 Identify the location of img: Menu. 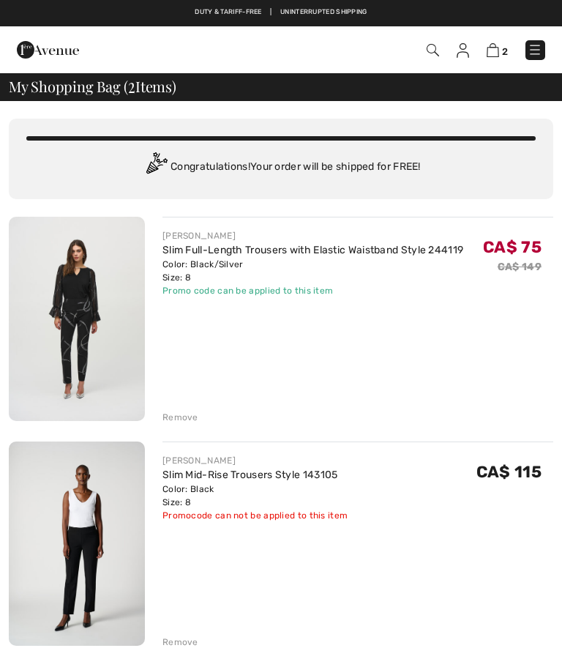
(535, 50).